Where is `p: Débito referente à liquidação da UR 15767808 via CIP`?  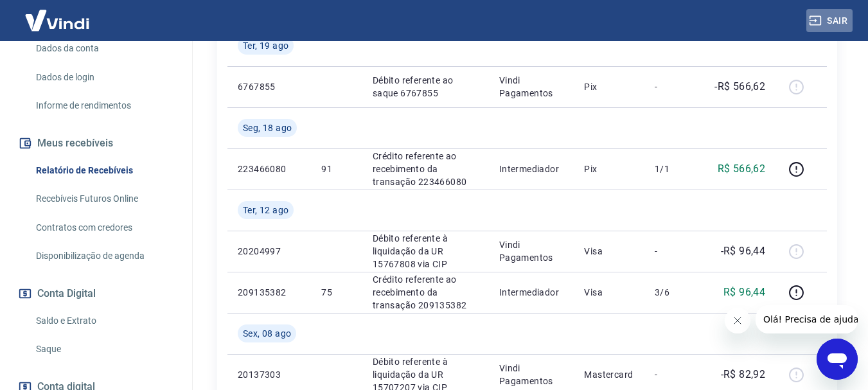
p: Débito referente à liquidação da UR 15767808 via CIP is located at coordinates (426, 251).